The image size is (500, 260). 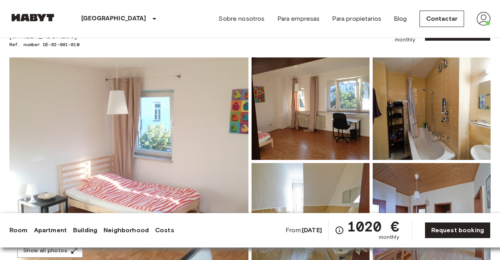 I want to click on a: Contactar, so click(x=442, y=19).